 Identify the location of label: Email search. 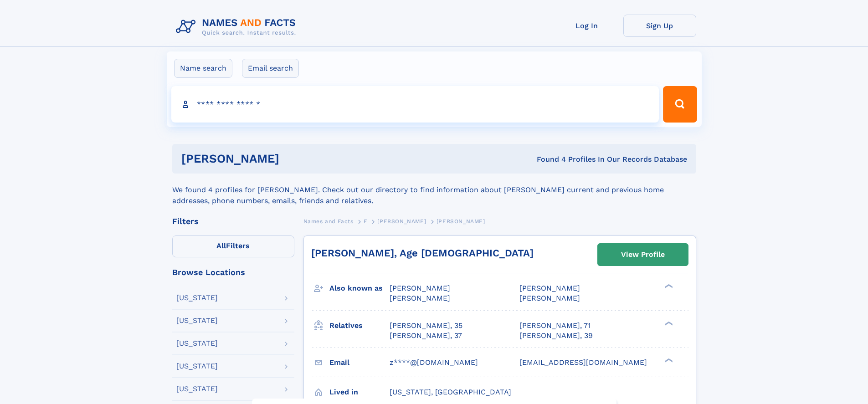
(271, 68).